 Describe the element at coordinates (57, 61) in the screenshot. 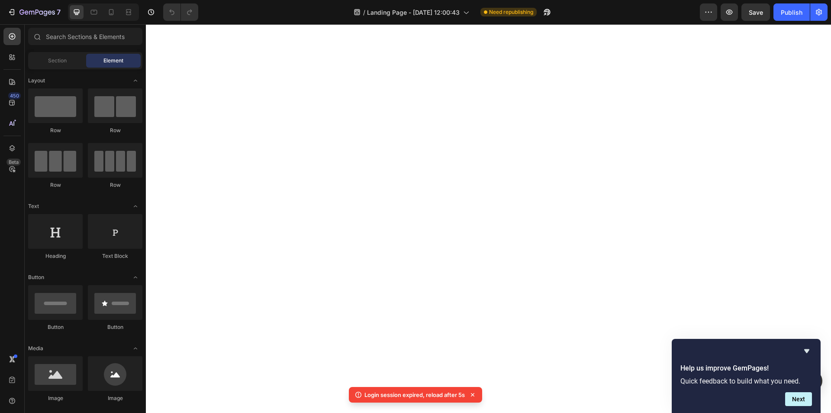

I see `span: Section` at that location.